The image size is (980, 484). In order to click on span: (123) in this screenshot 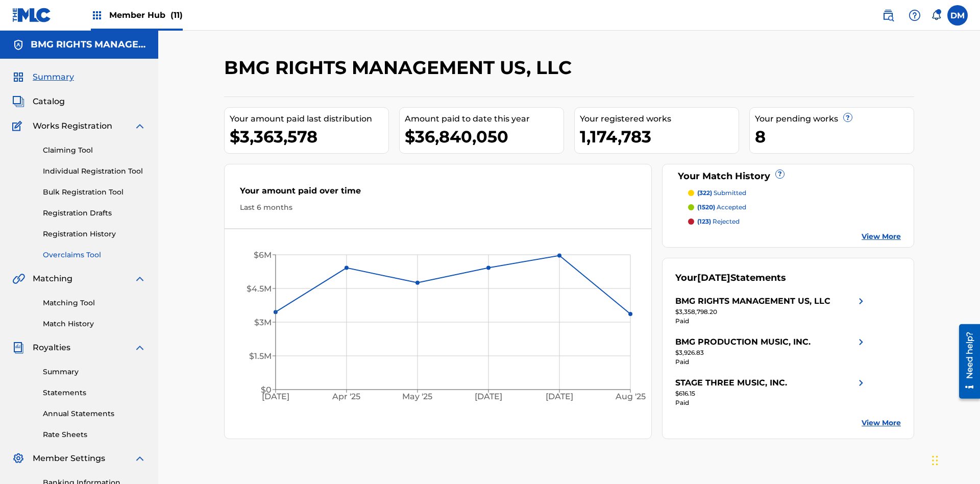, I will do `click(704, 221)`.